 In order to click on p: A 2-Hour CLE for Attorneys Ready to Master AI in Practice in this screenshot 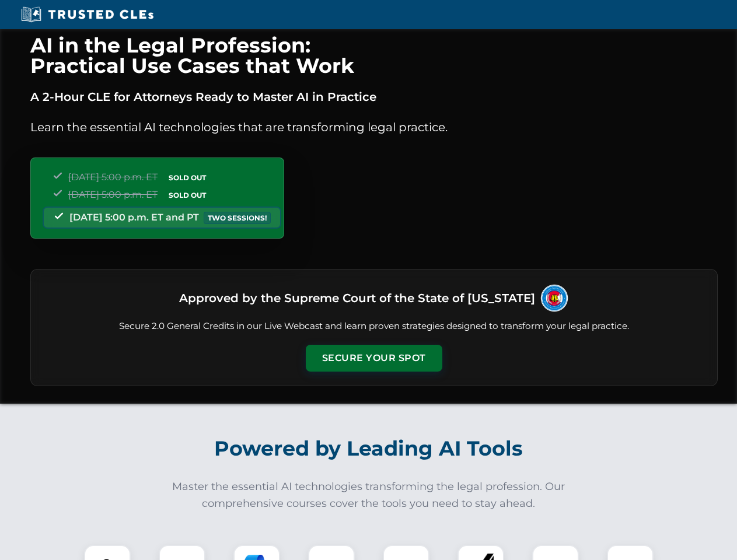, I will do `click(374, 97)`.